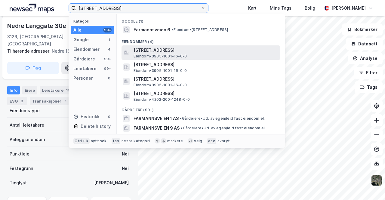 The width and height of the screenshot is (385, 200). What do you see at coordinates (32, 8) in the screenshot?
I see `img: logo.a4113a55bc3d86da70a041830d287a7e.svg` at bounding box center [32, 8].